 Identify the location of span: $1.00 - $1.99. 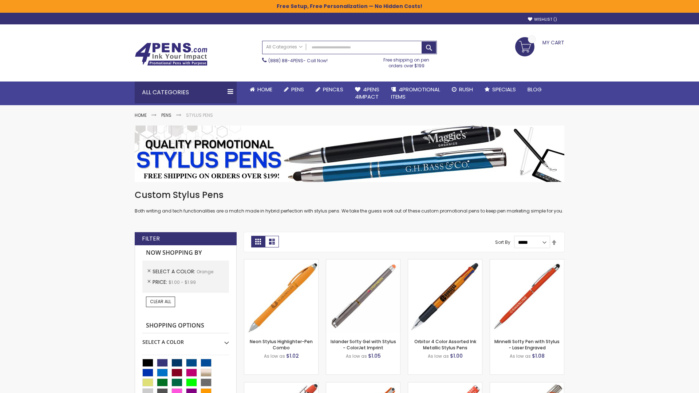
(182, 282).